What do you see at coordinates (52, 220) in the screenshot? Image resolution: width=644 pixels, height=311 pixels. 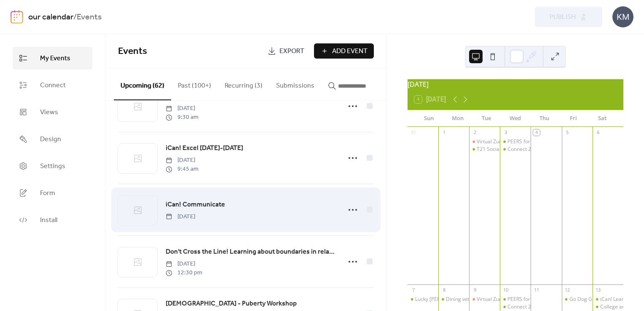 I see `a: Install` at bounding box center [52, 220].